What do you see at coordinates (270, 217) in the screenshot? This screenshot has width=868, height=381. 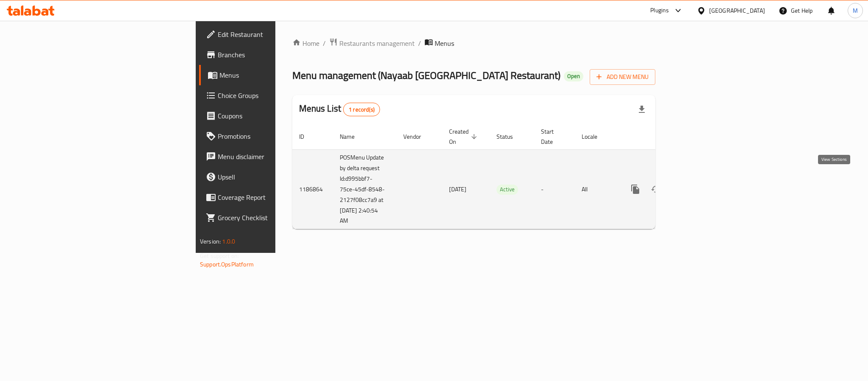 I see `a: Grocery Checklist` at bounding box center [270, 217].